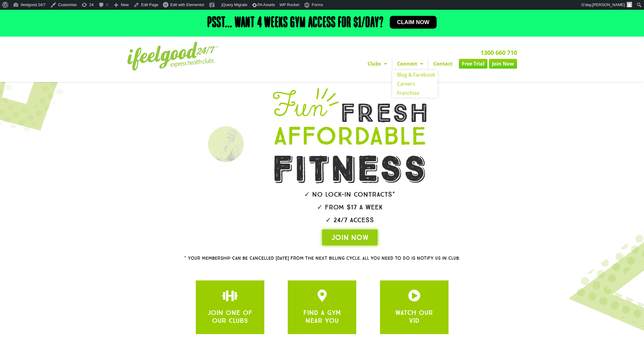 The height and width of the screenshot is (342, 644). What do you see at coordinates (350, 237) in the screenshot?
I see `span: JOIN NOW` at bounding box center [350, 237].